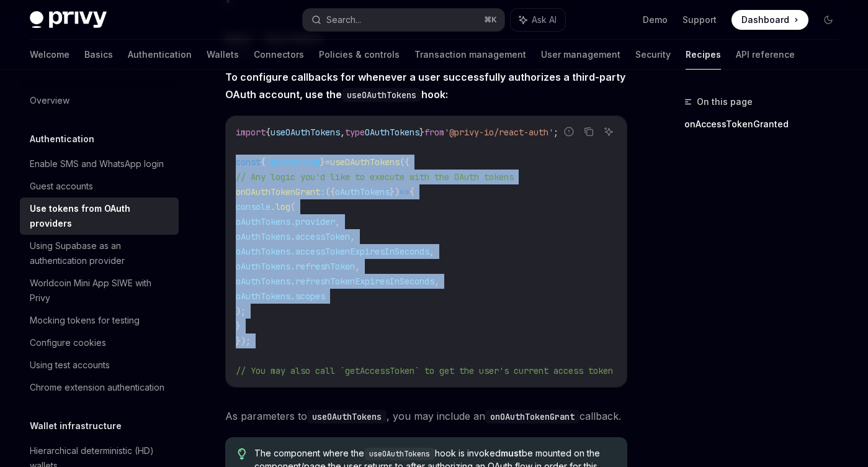 The height and width of the screenshot is (467, 868). Describe the element at coordinates (322, 237) in the screenshot. I see `span: accessToken` at that location.